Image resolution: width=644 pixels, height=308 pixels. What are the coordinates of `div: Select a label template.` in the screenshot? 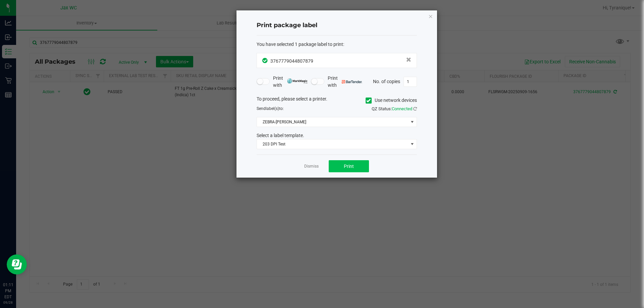 It's located at (336, 135).